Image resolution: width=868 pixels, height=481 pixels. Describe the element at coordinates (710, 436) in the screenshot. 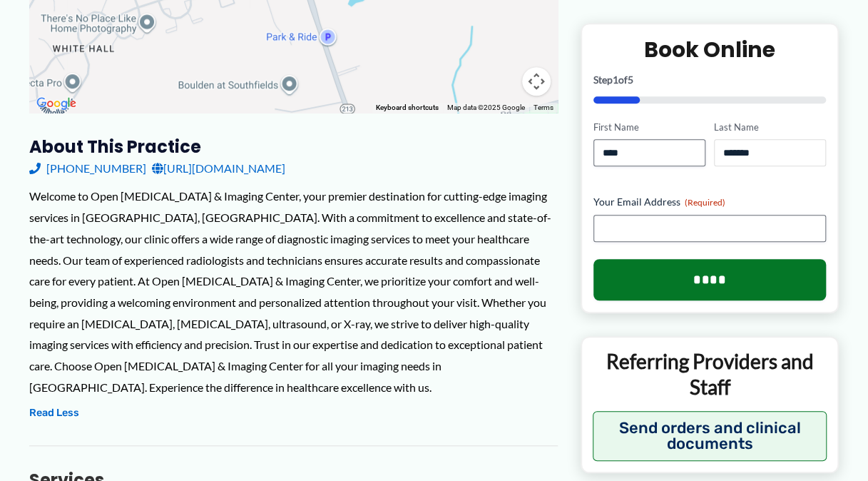

I see `button: Send orders and clinical documents` at that location.